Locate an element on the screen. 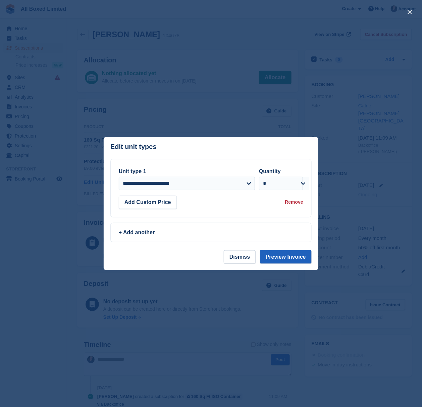 This screenshot has height=407, width=422. button: close is located at coordinates (410, 12).